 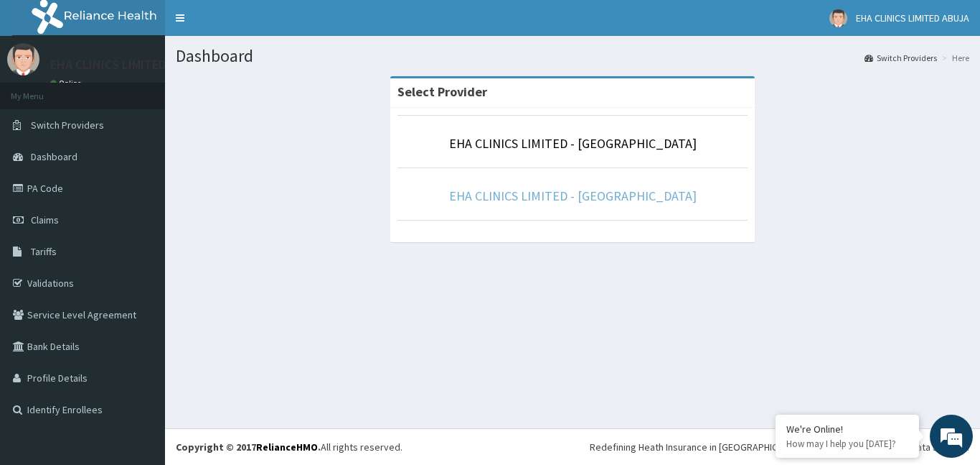 What do you see at coordinates (67, 83) in the screenshot?
I see `a: Online` at bounding box center [67, 83].